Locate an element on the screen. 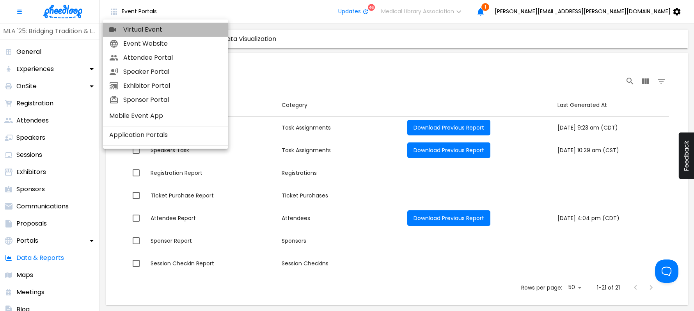  div: Mobile Event App is located at coordinates (166, 117).